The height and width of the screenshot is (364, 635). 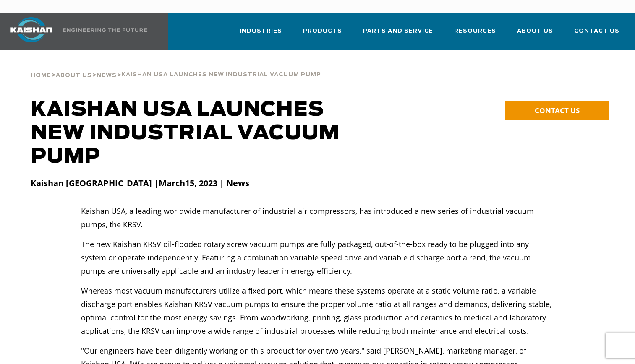 What do you see at coordinates (322, 31) in the screenshot?
I see `span: Products` at bounding box center [322, 31].